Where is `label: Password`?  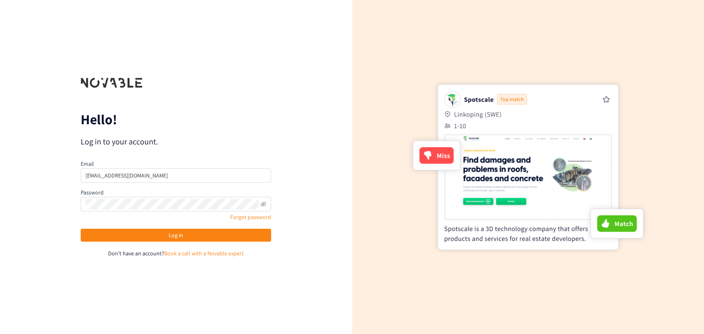 label: Password is located at coordinates (92, 192).